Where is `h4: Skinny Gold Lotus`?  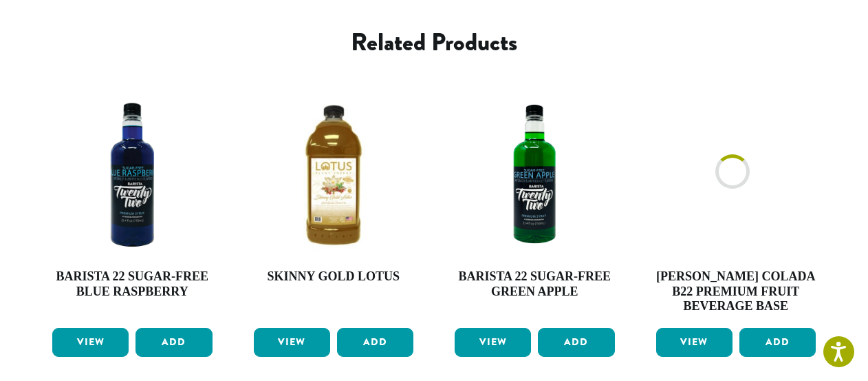 h4: Skinny Gold Lotus is located at coordinates (334, 277).